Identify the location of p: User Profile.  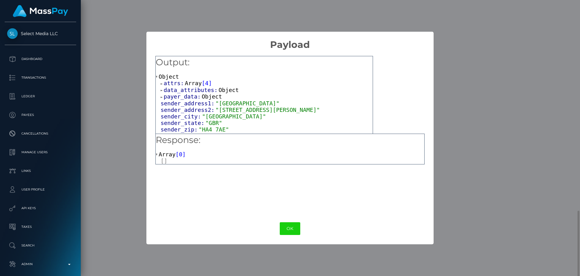
(40, 190).